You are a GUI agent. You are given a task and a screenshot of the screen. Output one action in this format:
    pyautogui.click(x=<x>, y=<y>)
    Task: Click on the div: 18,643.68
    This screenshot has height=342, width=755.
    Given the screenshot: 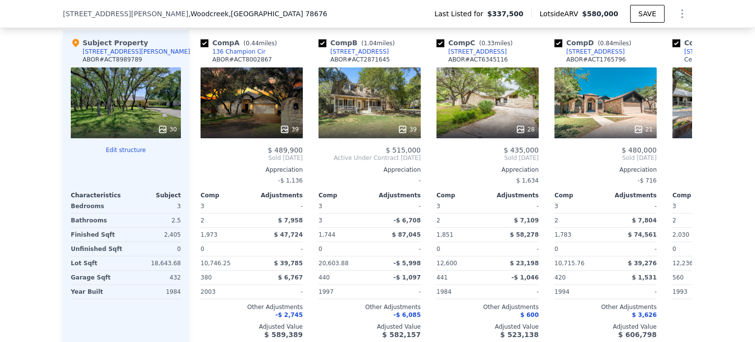 What is the action you would take?
    pyautogui.click(x=154, y=263)
    